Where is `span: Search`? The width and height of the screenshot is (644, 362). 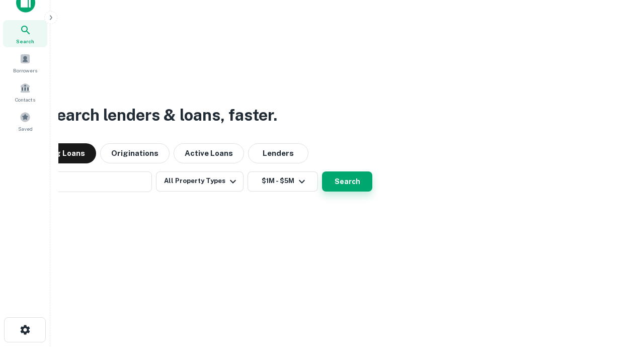
span: Search is located at coordinates (25, 41).